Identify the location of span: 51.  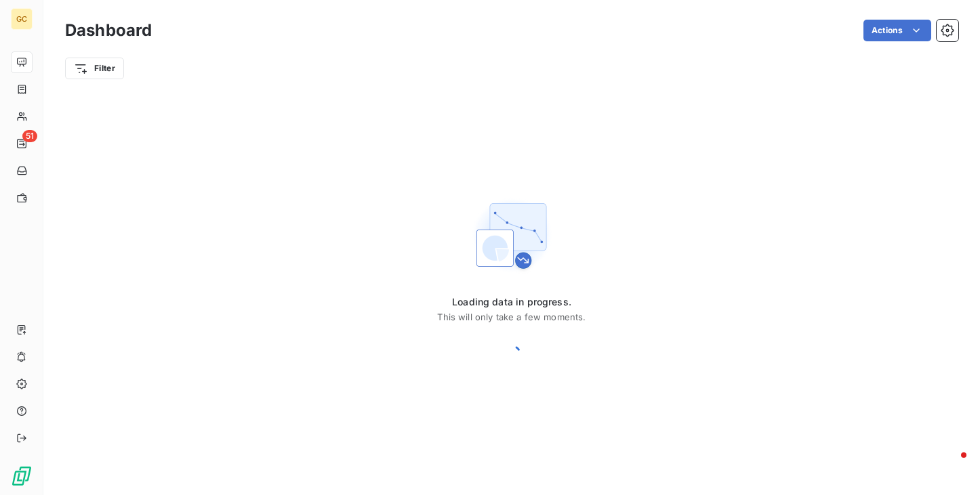
(30, 136).